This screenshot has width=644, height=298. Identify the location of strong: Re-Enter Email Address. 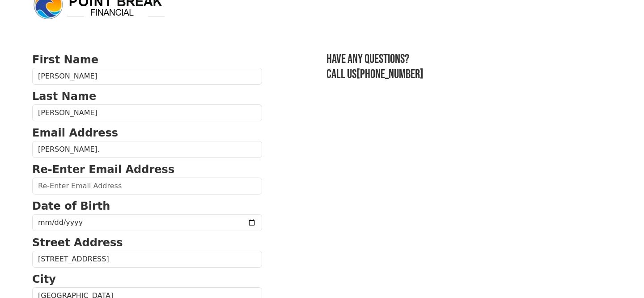
(103, 169).